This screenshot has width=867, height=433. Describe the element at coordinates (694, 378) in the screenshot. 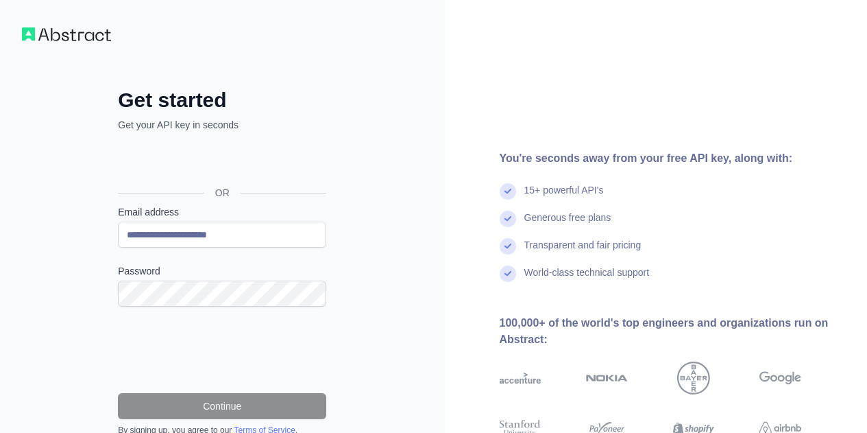

I see `img: bayer` at that location.